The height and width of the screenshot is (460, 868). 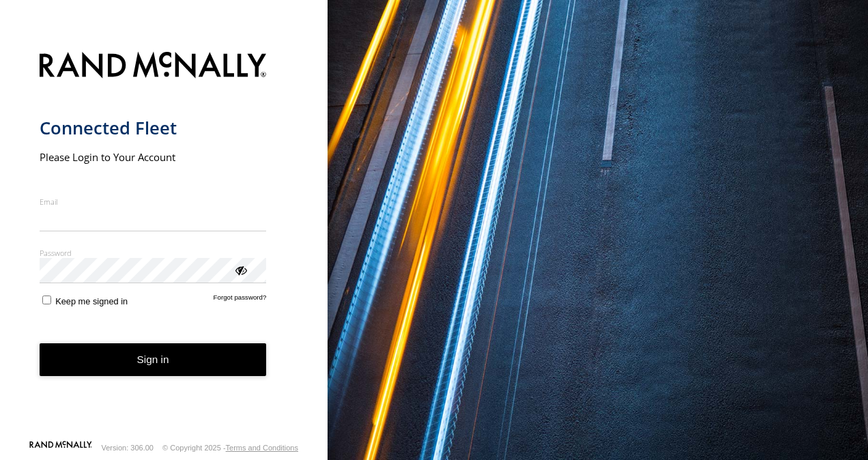 I want to click on div: © Copyright 2025 -, so click(x=230, y=447).